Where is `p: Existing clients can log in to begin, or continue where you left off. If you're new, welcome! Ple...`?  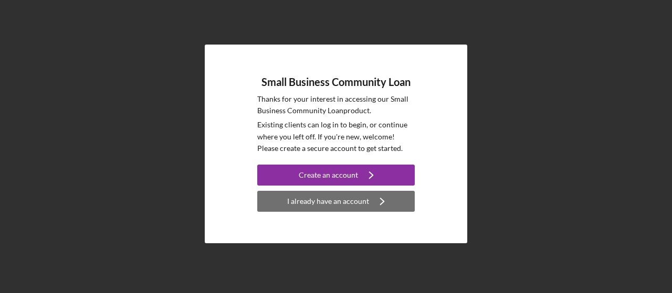 p: Existing clients can log in to begin, or continue where you left off. If you're new, welcome! Ple... is located at coordinates (336, 136).